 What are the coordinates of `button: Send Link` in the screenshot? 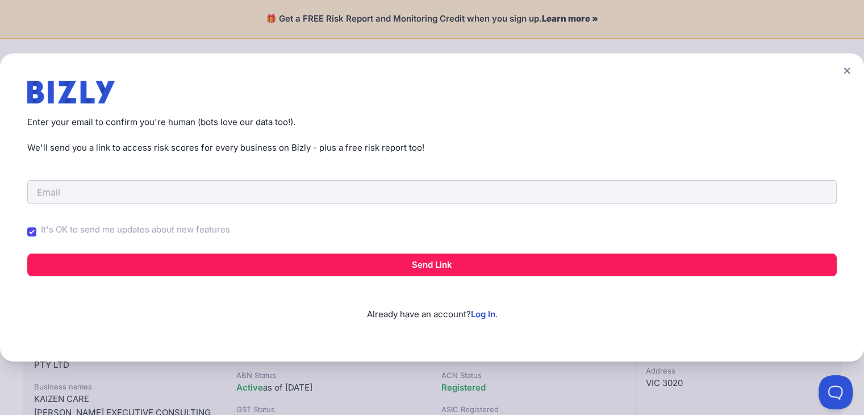 It's located at (432, 265).